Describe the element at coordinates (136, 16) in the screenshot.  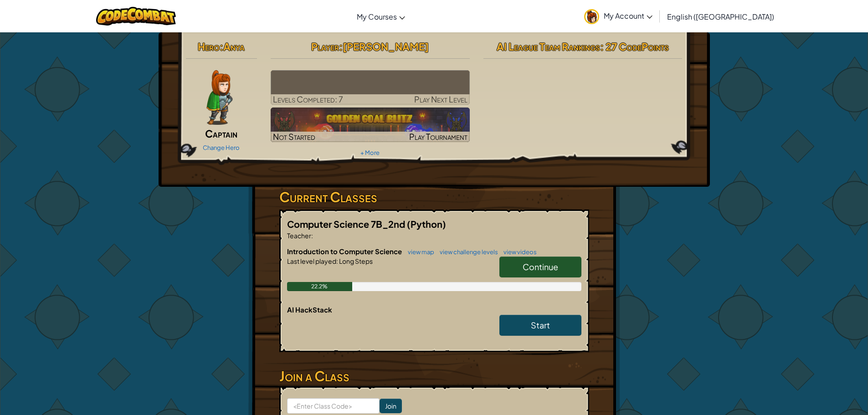
I see `a: CodeCombat logo` at that location.